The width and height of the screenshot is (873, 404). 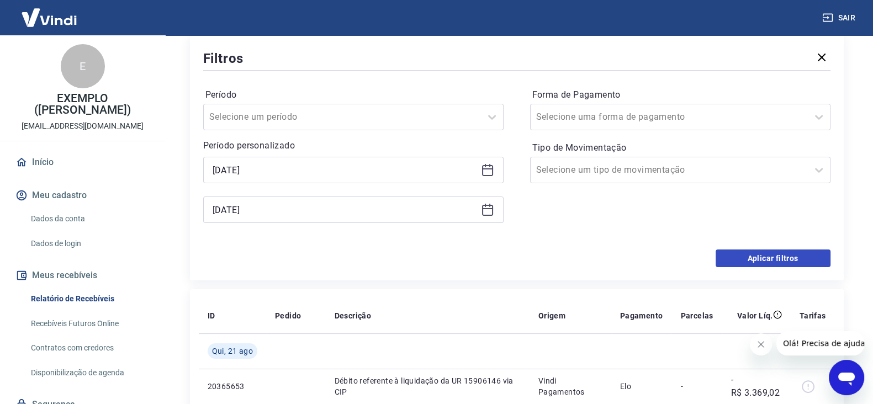 I want to click on a: Contratos com credores, so click(x=89, y=348).